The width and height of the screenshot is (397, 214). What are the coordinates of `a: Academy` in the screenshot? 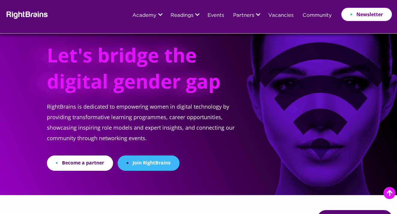 It's located at (144, 16).